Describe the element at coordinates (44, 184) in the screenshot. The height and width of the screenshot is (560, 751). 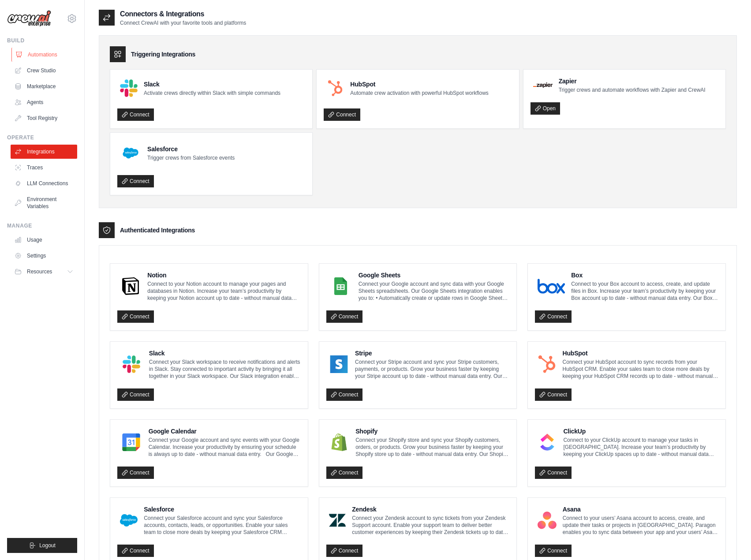
I see `a: LLM Connections` at that location.